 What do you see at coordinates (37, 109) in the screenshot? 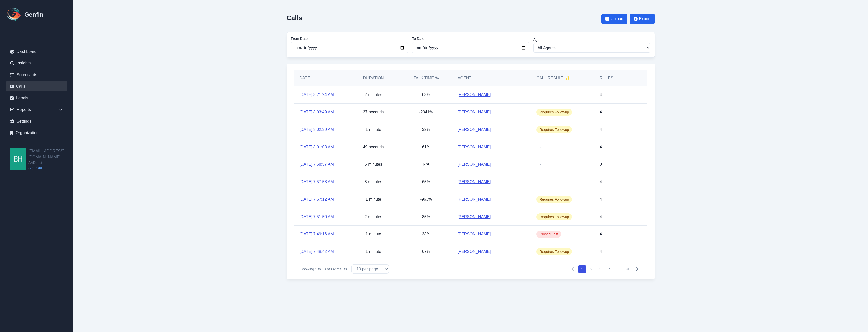
I see `div: Reports` at bounding box center [37, 109].